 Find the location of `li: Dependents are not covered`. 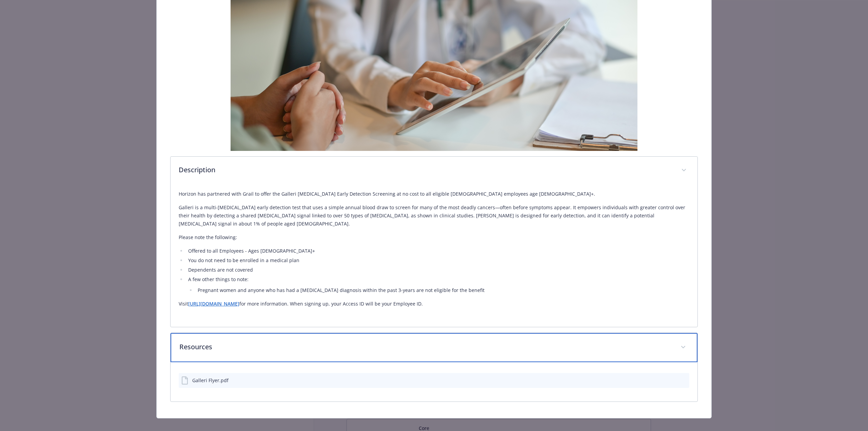

li: Dependents are not covered is located at coordinates (438, 270).